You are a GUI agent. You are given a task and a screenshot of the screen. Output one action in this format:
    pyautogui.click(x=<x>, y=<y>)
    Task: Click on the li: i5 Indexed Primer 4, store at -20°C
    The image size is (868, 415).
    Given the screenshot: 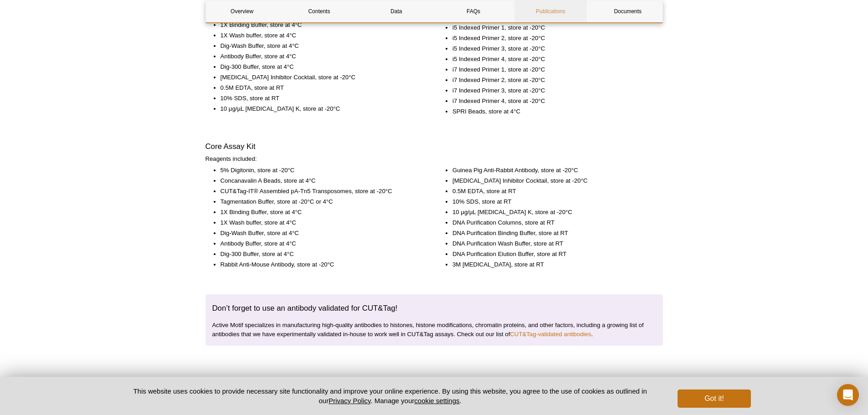 What is the action you would take?
    pyautogui.click(x=553, y=59)
    